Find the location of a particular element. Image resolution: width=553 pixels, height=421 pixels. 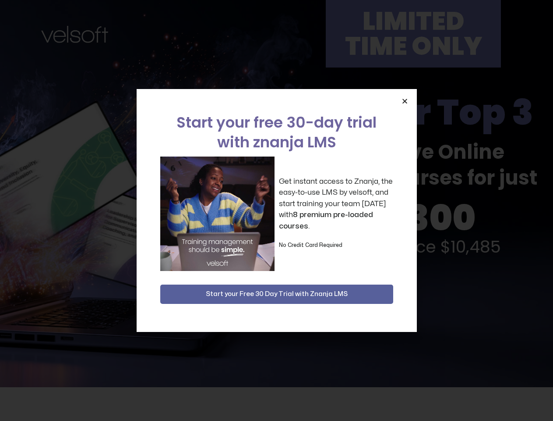

button: Start your Free 30 Day Trial with Znanja LMS is located at coordinates (277, 294).